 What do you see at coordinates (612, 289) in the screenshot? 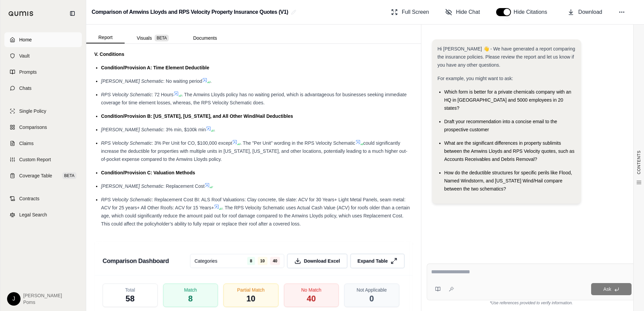
I see `button: Ask` at bounding box center [612, 289].